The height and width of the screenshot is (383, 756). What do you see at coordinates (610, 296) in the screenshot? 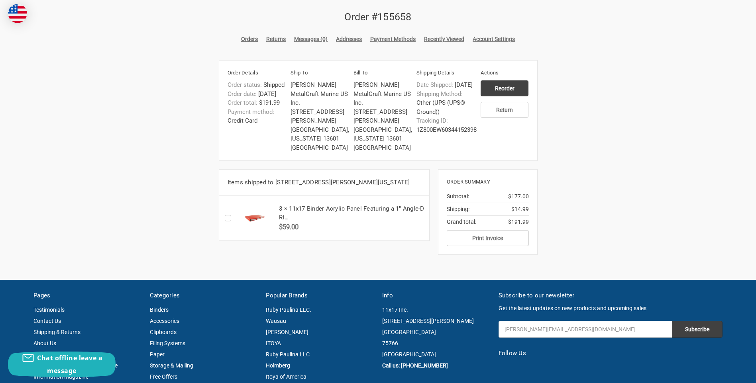
I see `h5: Subscribe to our newsletter` at bounding box center [610, 296].